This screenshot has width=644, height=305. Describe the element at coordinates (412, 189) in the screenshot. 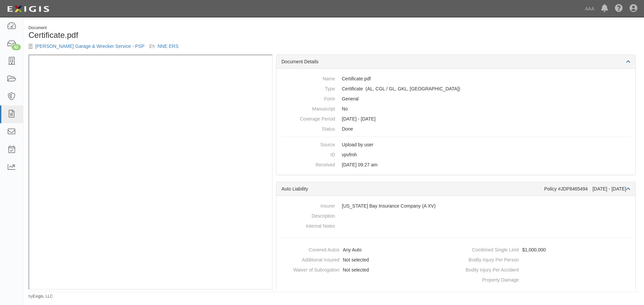

I see `div: Auto Liability` at that location.